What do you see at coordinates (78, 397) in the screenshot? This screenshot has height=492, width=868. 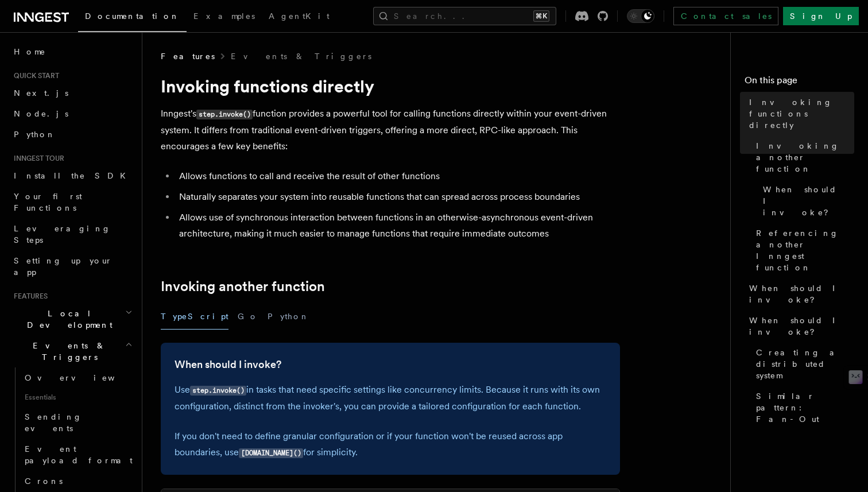 I see `span: Essentials` at bounding box center [78, 397].